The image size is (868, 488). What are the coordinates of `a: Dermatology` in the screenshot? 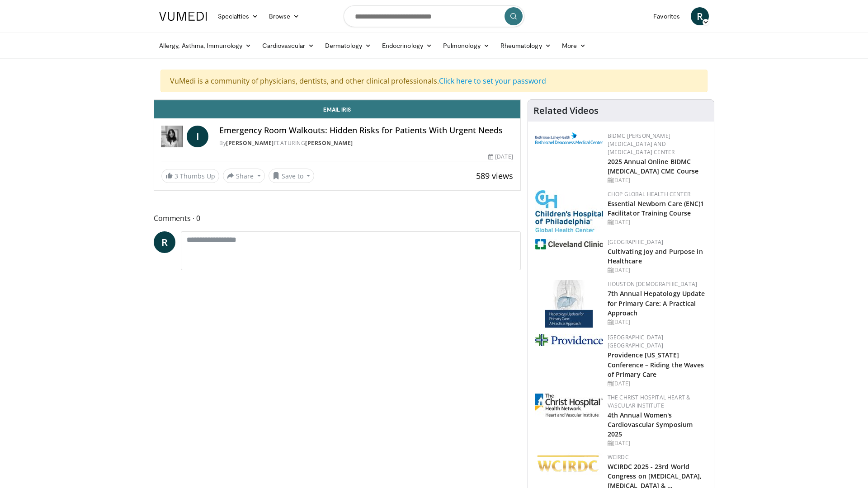 It's located at (348, 46).